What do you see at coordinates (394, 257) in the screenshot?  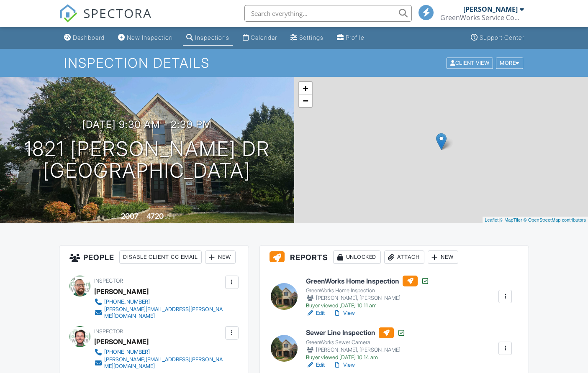 I see `h3: Reports` at bounding box center [394, 257].